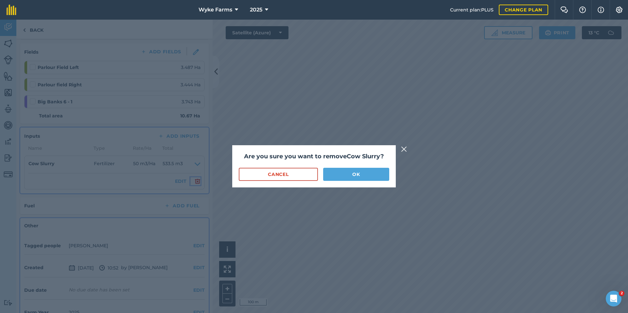 The width and height of the screenshot is (628, 313). I want to click on img: Two speech bubbles overlapping with the left bubble in the forefront, so click(564, 10).